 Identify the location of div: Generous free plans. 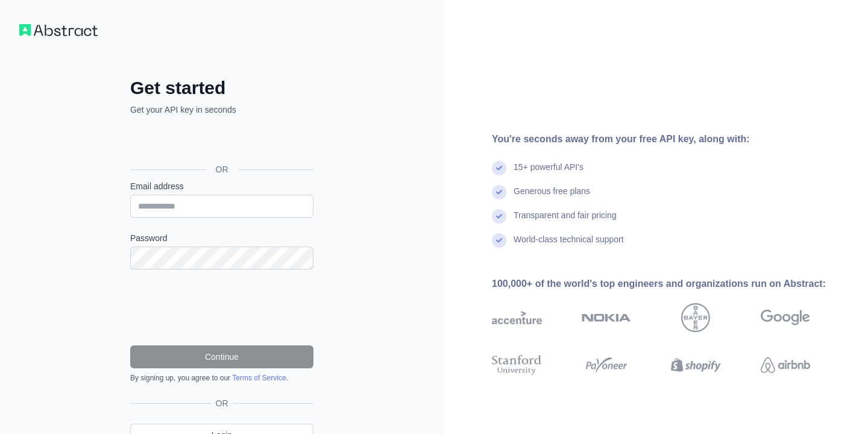
(552, 197).